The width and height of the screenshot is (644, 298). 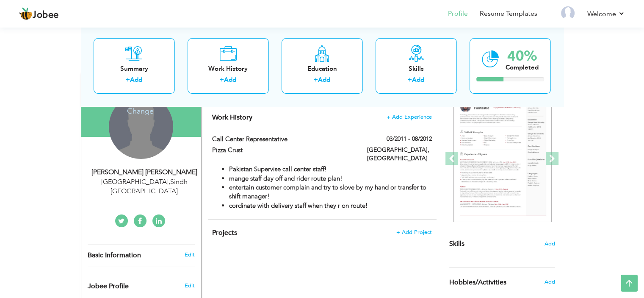 What do you see at coordinates (278, 169) in the screenshot?
I see `strong: Pakistan Supervise call center staff!` at bounding box center [278, 169].